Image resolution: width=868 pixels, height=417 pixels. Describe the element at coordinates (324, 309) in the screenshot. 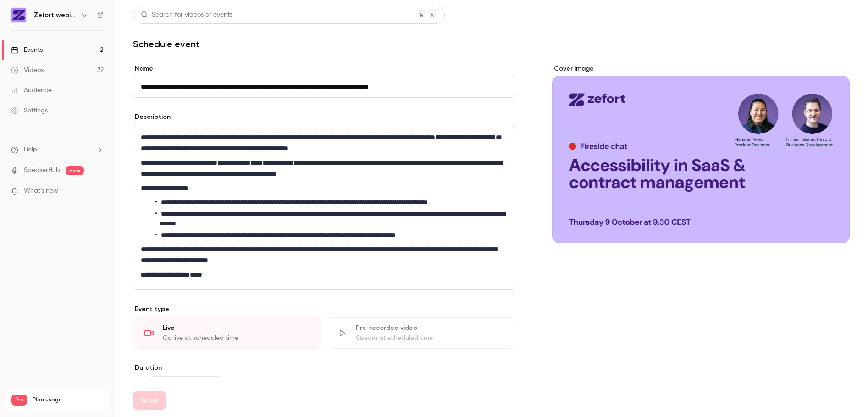

I see `p: Event type` at that location.